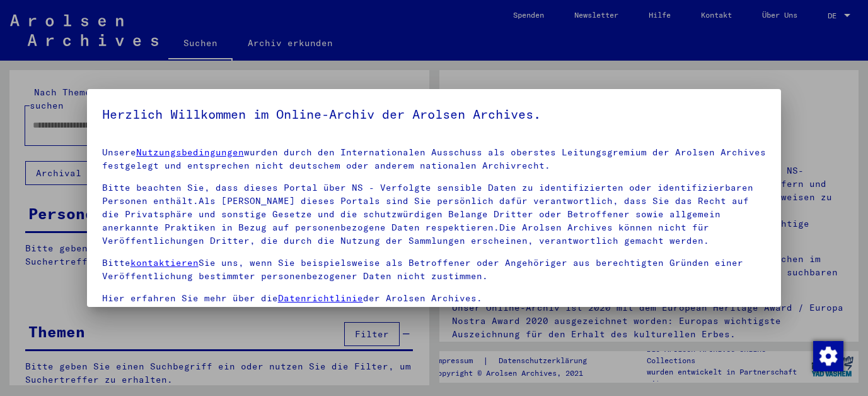 The width and height of the screenshot is (868, 396). Describe the element at coordinates (434, 269) in the screenshot. I see `p: Bitte Sie uns, wenn Sie beispielsweise als Betroffener oder Angehöriger aus berechtigten Gründen ...` at that location.